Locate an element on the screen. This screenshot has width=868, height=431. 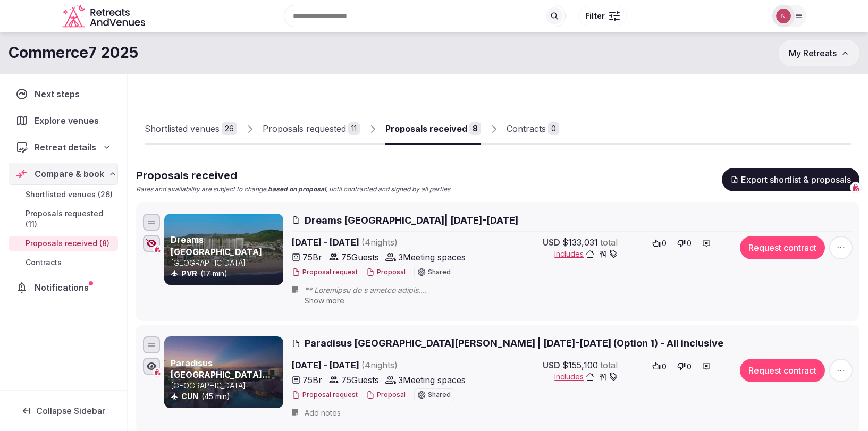
div: 0 is located at coordinates (553, 128).